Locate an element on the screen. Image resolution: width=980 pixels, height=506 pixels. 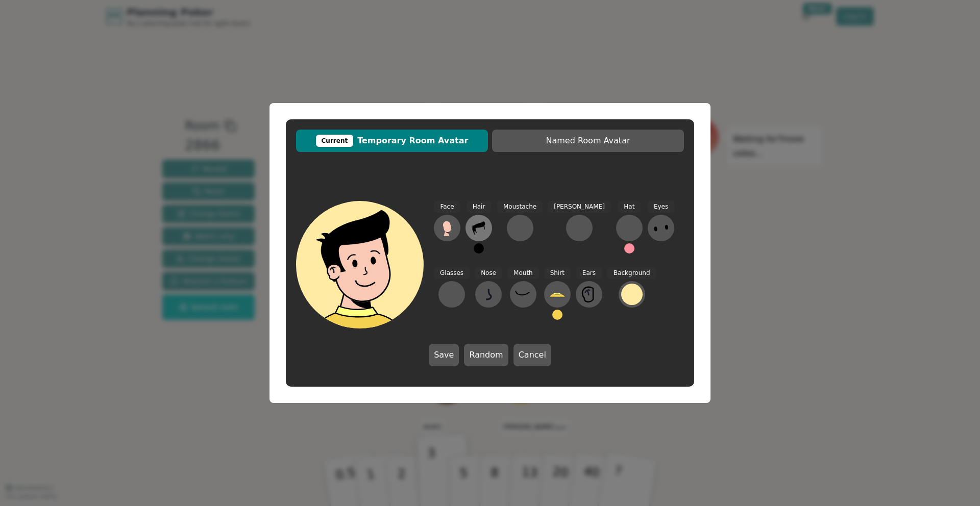
span: Hat is located at coordinates (629, 207).